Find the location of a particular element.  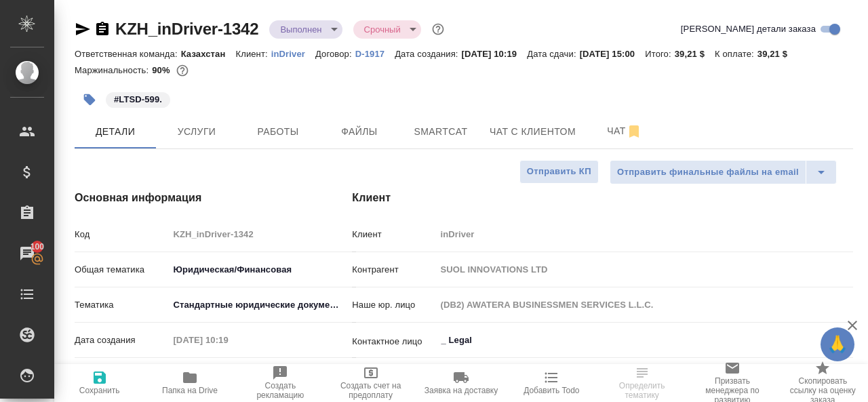

button: 318.00 RUB; is located at coordinates (182, 70).